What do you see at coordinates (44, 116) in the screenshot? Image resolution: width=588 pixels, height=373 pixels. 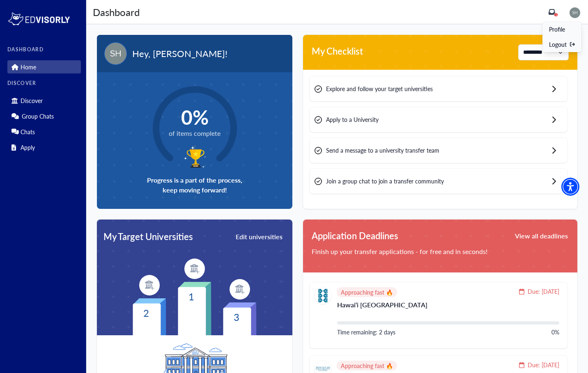 I see `div: Group Chats` at bounding box center [44, 116].